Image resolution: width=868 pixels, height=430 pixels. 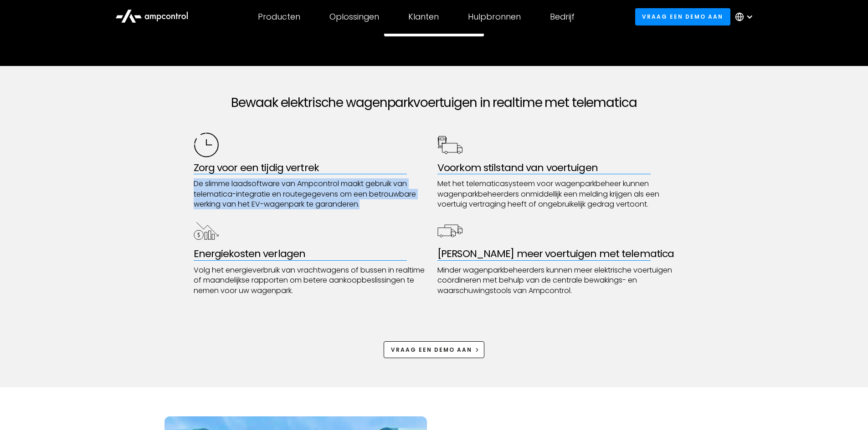 I want to click on div: Oplossingen, so click(x=354, y=17).